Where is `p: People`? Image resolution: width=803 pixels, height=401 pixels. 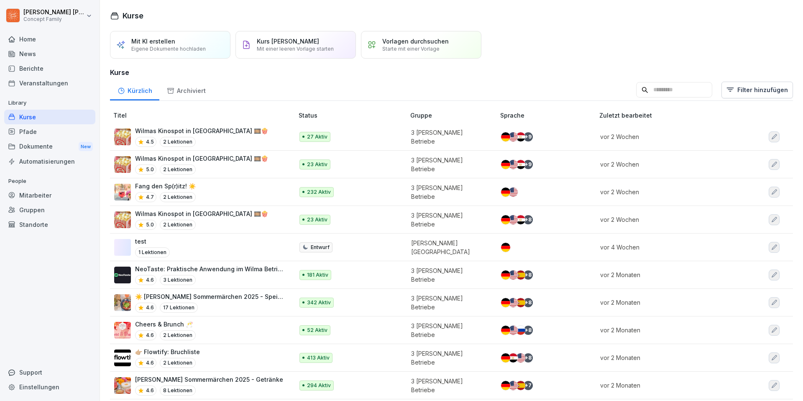 p: People is located at coordinates (50, 181).